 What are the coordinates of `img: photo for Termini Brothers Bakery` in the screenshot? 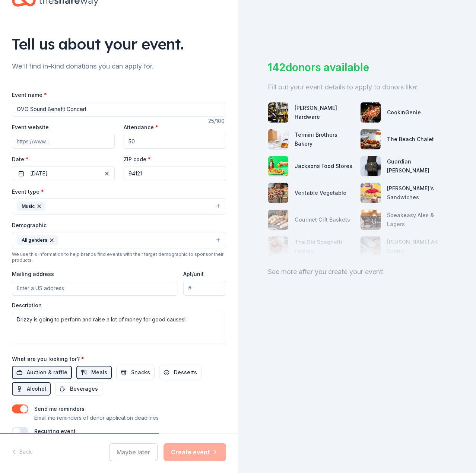 It's located at (278, 139).